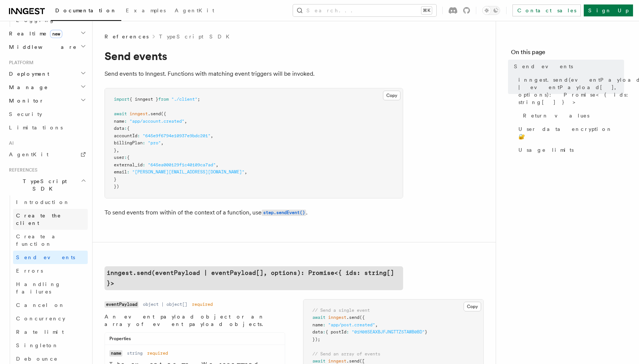  I want to click on a: step.sendEvent(), so click(284, 212).